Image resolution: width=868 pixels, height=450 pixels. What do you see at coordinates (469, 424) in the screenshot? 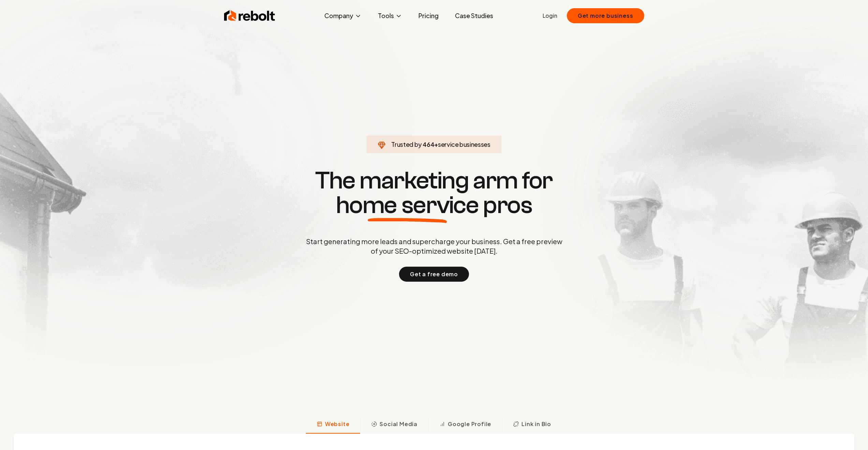
I see `span: Google Profile` at bounding box center [469, 424].